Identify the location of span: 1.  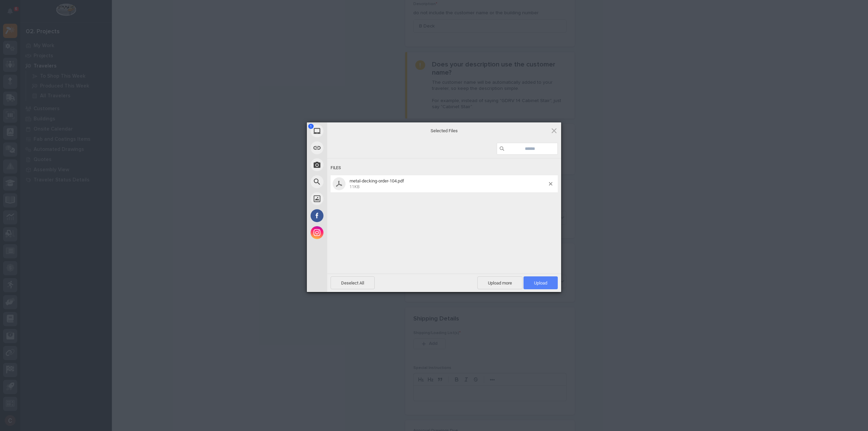
(311, 126).